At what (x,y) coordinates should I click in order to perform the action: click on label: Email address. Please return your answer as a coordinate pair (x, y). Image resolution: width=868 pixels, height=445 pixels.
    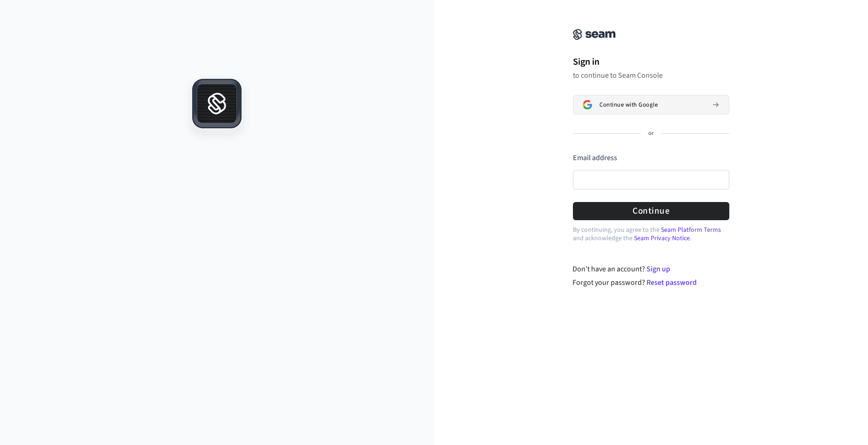
    Looking at the image, I should click on (595, 158).